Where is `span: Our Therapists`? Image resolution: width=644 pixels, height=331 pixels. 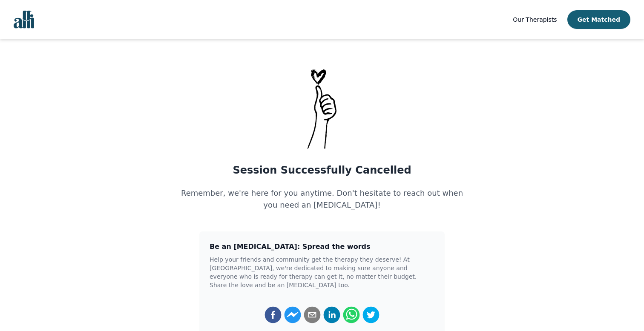
span: Our Therapists is located at coordinates (534, 20).